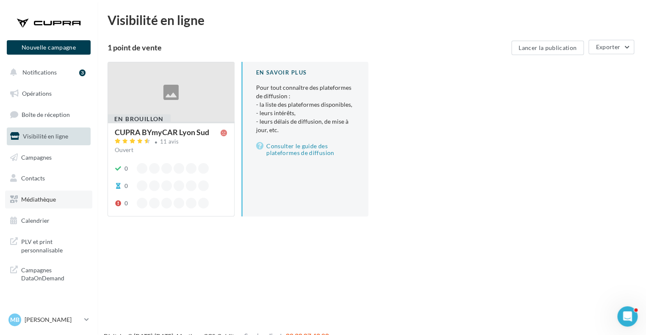 This screenshot has width=646, height=335. What do you see at coordinates (49, 136) in the screenshot?
I see `a: Visibilité en ligne` at bounding box center [49, 136].